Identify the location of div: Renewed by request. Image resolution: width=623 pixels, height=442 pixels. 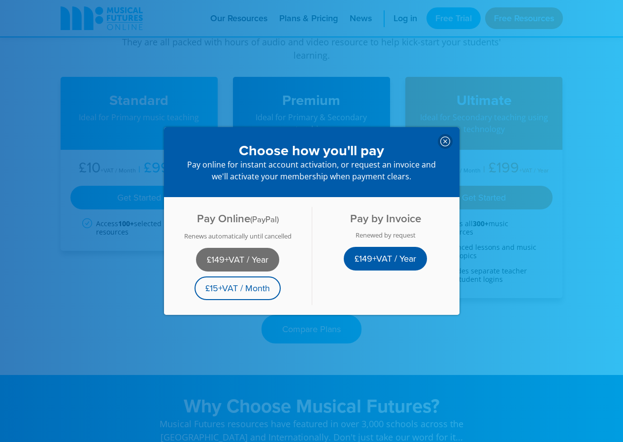
(386, 235).